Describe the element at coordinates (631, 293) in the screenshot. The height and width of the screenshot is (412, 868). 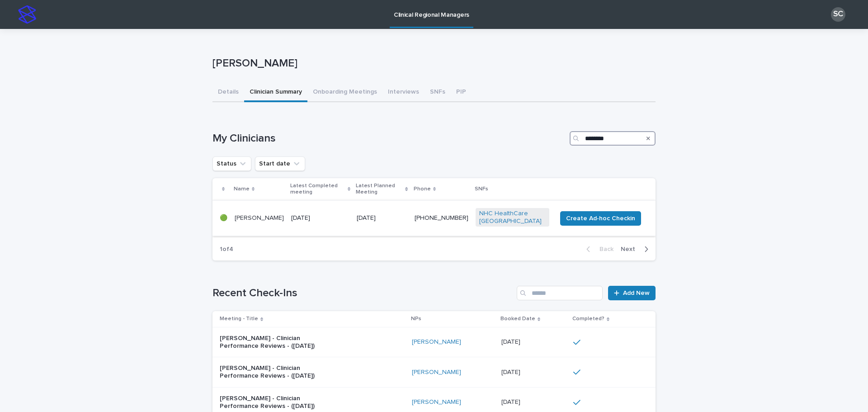
I see `a: Add New` at that location.